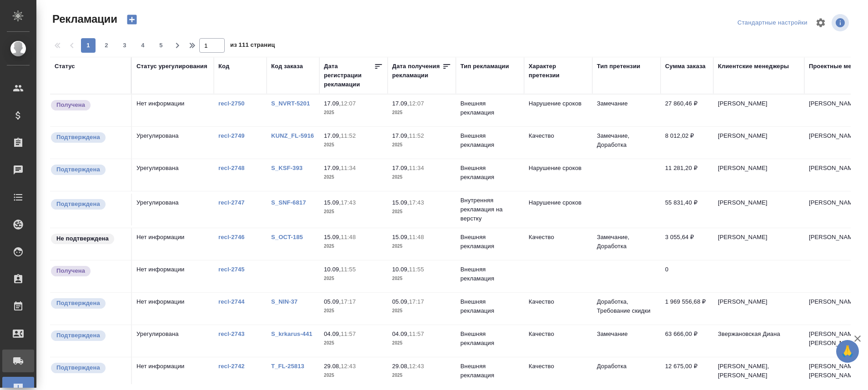 The image size is (868, 390). I want to click on p: 11:57, so click(348, 333).